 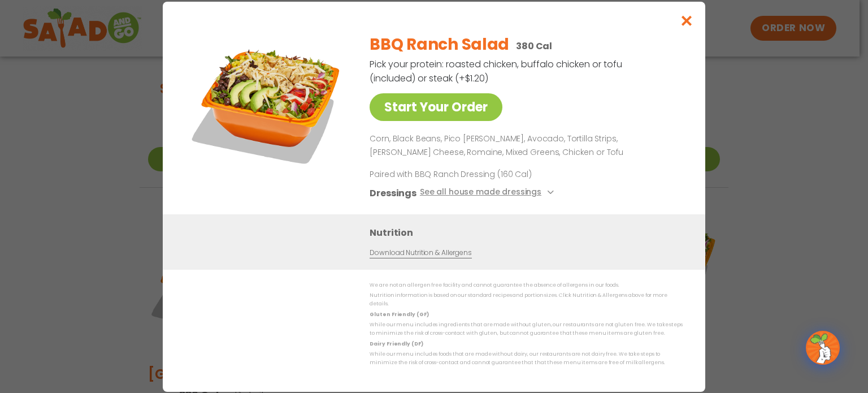 I want to click on button: See all house made dressings, so click(x=488, y=192).